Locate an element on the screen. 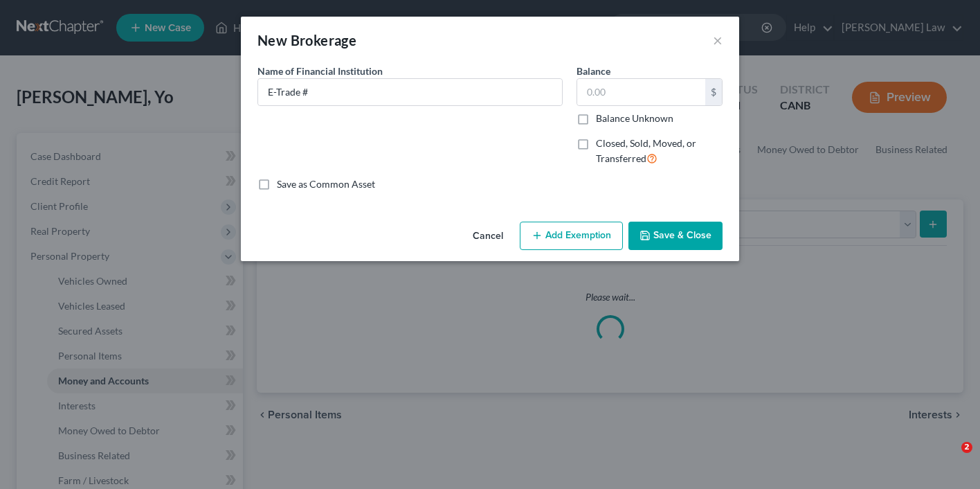  div: New Brokerage is located at coordinates (306, 40).